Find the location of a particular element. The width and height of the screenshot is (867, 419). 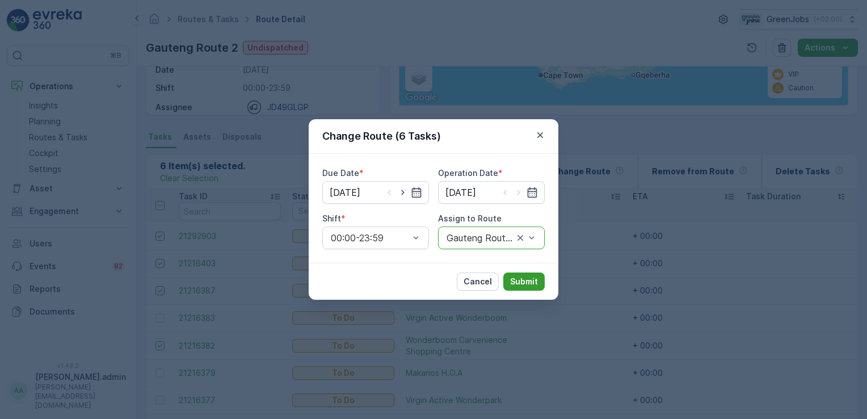

p: Change Route (6 Tasks) is located at coordinates (381, 136).